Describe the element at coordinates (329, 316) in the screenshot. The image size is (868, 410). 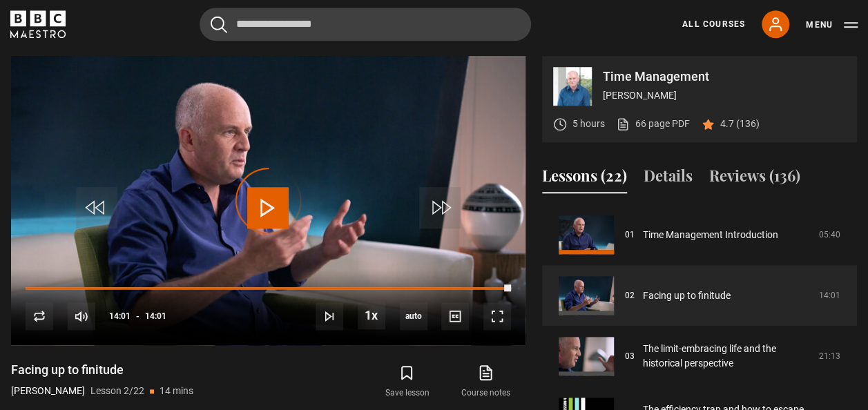
I see `button: Next Lesson` at that location.